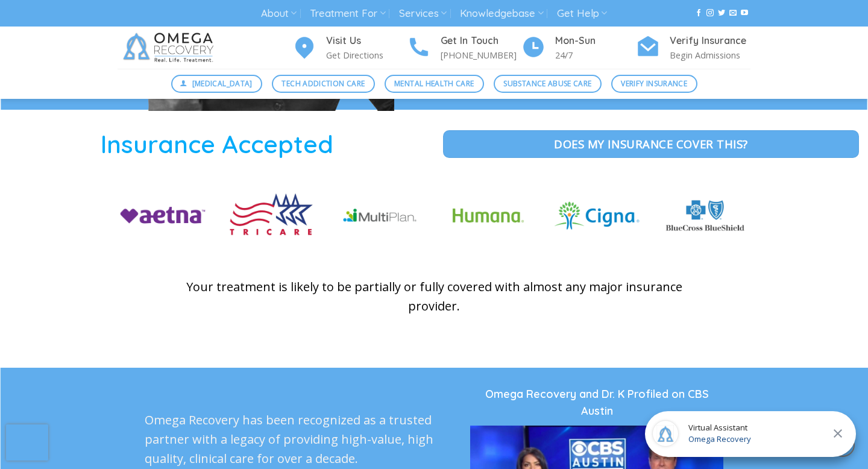 This screenshot has height=469, width=868. I want to click on a: Does my Insurance cover this?, so click(651, 144).